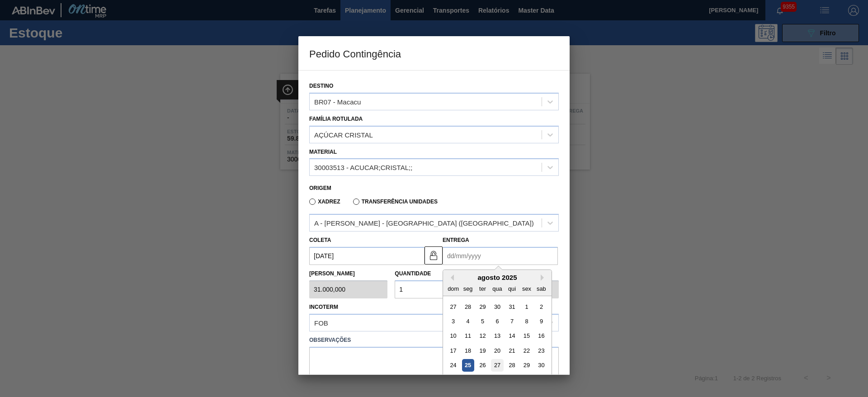  What do you see at coordinates (526, 380) in the screenshot?
I see `div: Choose sexta-feira, 5 de setembro de 2025` at bounding box center [526, 380].